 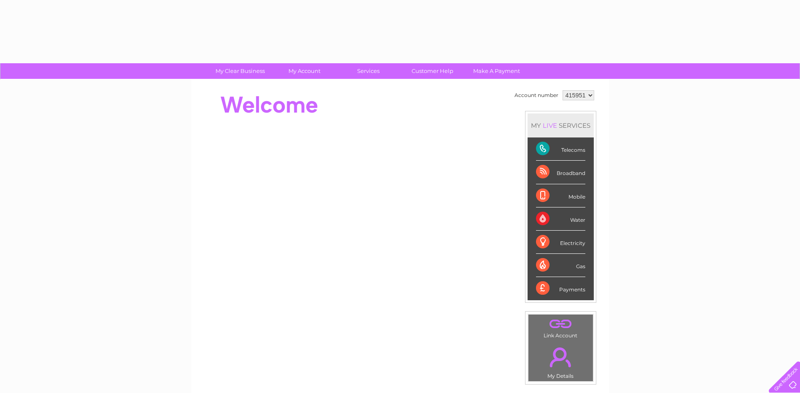 I want to click on a: Make A Payment, so click(x=496, y=71).